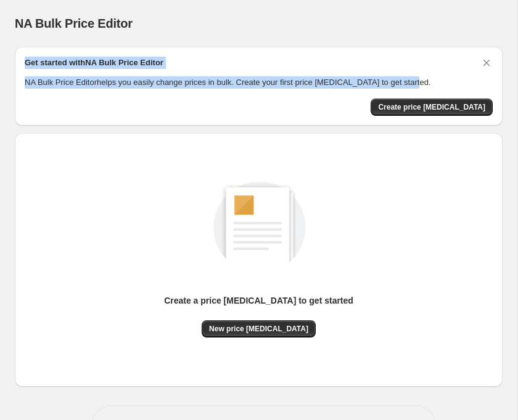 This screenshot has width=518, height=420. I want to click on button: Dismiss card, so click(486, 63).